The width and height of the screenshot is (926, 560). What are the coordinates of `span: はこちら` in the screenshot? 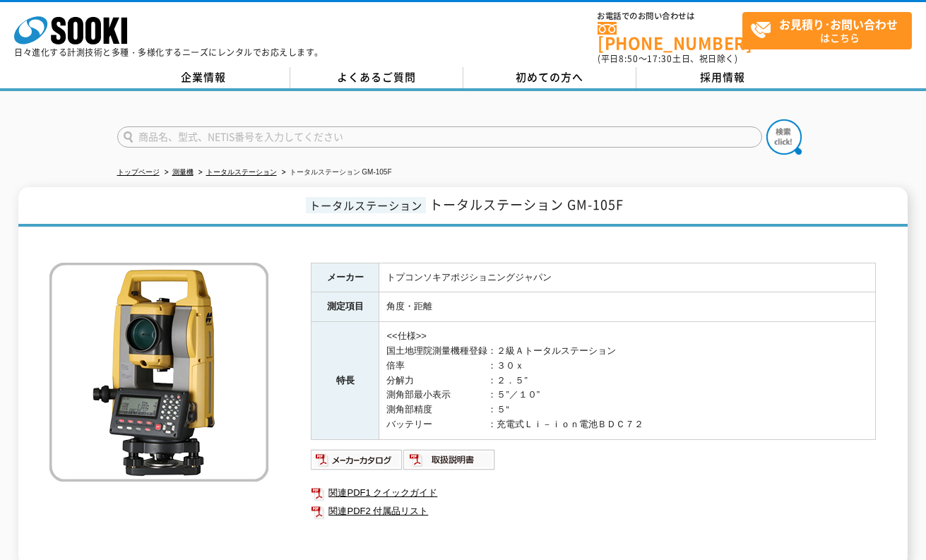 It's located at (831, 30).